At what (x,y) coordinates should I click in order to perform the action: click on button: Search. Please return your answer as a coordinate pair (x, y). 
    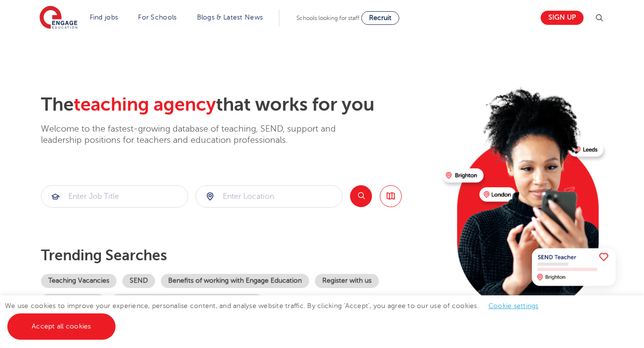
    Looking at the image, I should click on (361, 196).